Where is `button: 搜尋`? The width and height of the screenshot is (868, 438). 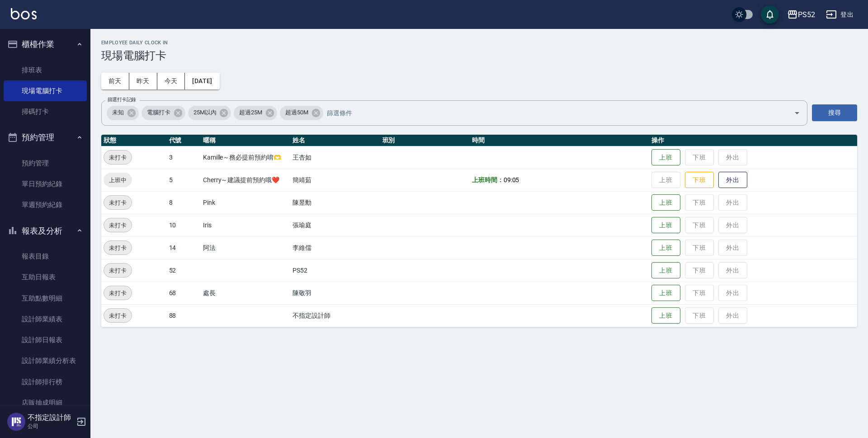 button: 搜尋 is located at coordinates (835, 113).